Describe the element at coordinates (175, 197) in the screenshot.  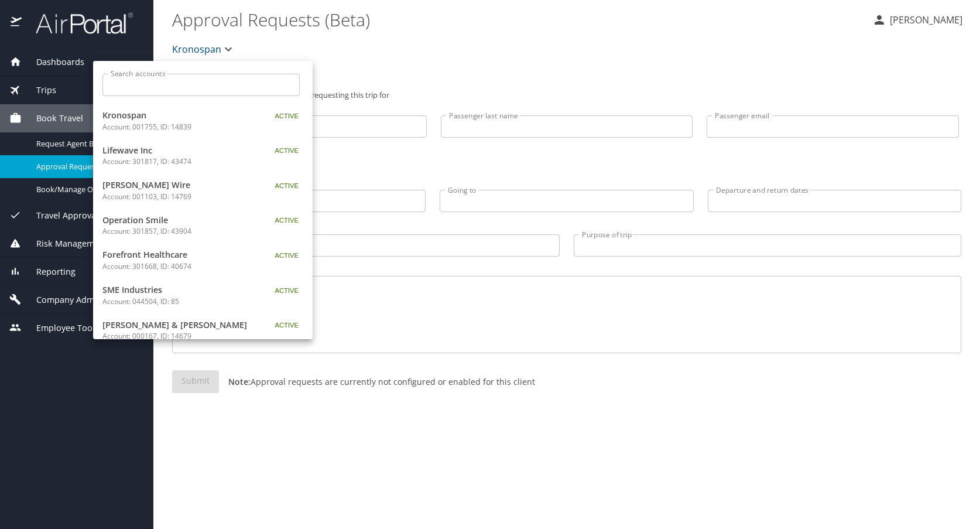
I see `p: Account: 001103, ID: 14769` at that location.